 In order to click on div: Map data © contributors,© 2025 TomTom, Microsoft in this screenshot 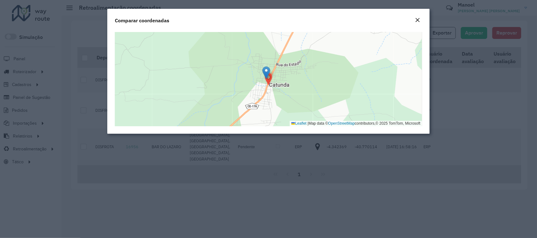, I will do `click(356, 124)`.